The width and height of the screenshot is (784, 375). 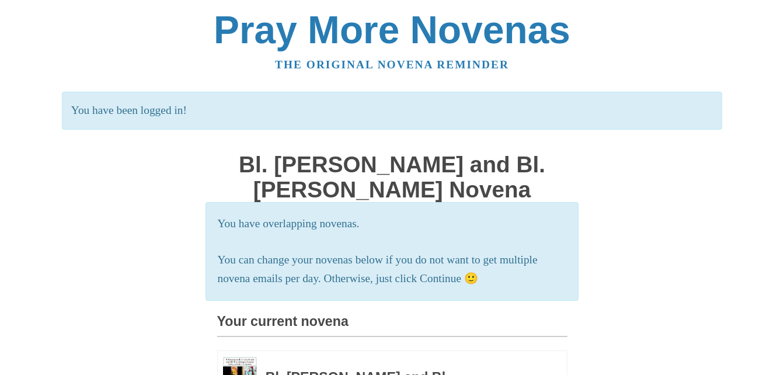 What do you see at coordinates (392, 64) in the screenshot?
I see `a: The original novena reminder` at bounding box center [392, 64].